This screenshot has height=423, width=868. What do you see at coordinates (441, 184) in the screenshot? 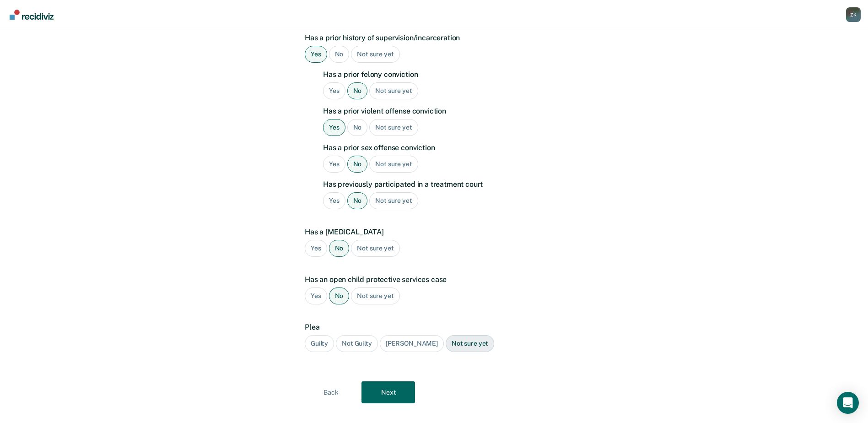
I see `label: Has previously participated in a treatment court` at bounding box center [441, 184].